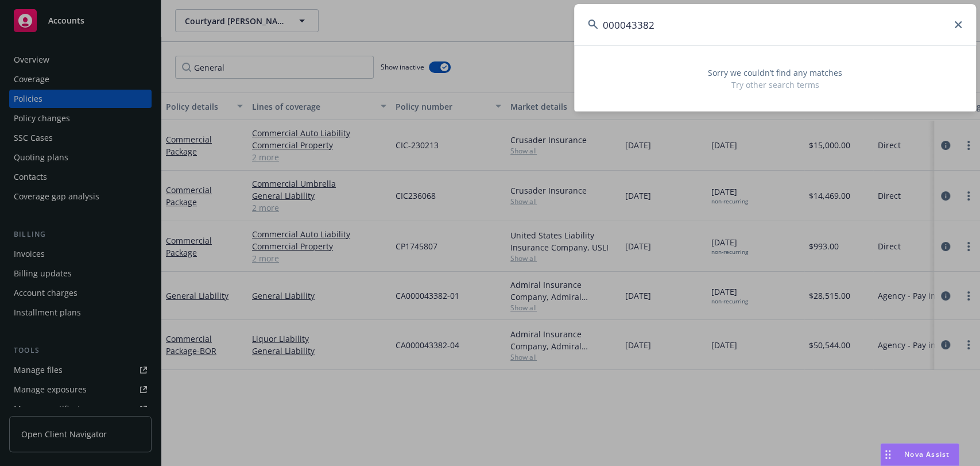 The height and width of the screenshot is (466, 980). I want to click on span: Sorry we couldn’t find any matches, so click(775, 72).